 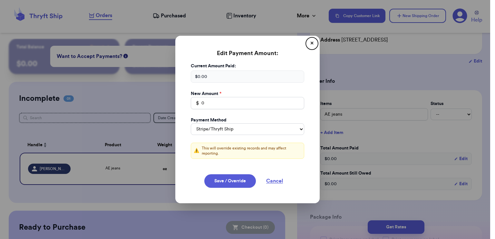 I want to click on input: 0.00, so click(x=248, y=103).